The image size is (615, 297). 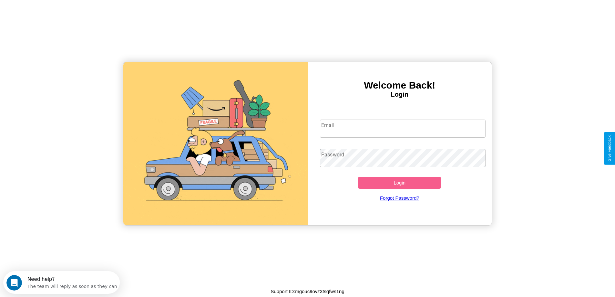 What do you see at coordinates (215, 143) in the screenshot?
I see `img: gif` at bounding box center [215, 143].